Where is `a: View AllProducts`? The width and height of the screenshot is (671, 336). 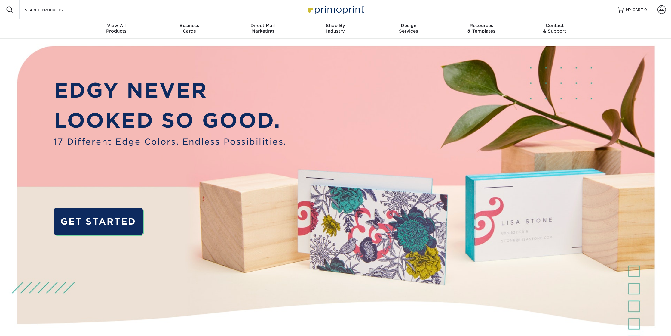 a: View AllProducts is located at coordinates (116, 29).